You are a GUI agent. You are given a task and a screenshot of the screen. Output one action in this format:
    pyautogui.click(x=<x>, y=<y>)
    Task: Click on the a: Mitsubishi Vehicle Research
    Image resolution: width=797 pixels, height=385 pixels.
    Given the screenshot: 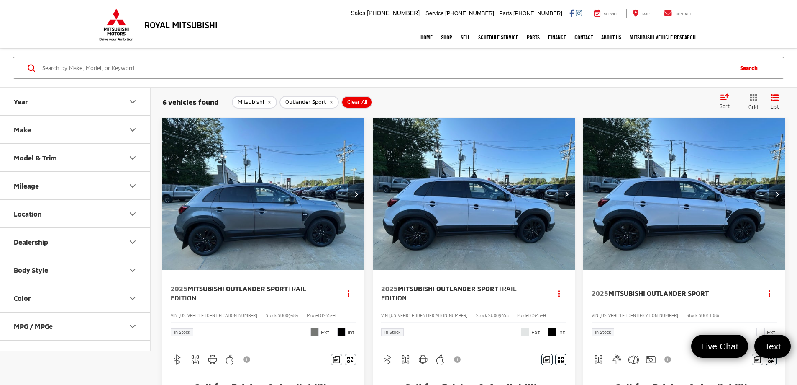 What is the action you would take?
    pyautogui.click(x=663, y=37)
    